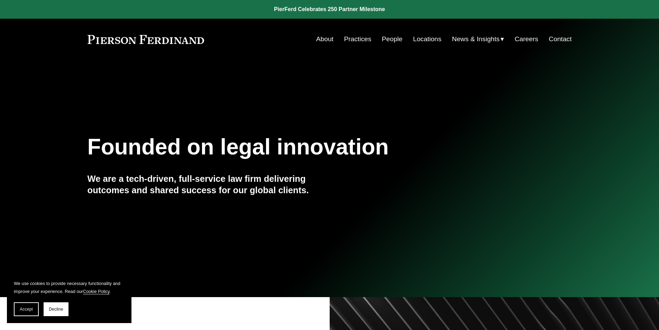 The height and width of the screenshot is (330, 659). I want to click on p: We use cookies to provide necessary functionality and improve your experience. Read our ., so click(69, 287).